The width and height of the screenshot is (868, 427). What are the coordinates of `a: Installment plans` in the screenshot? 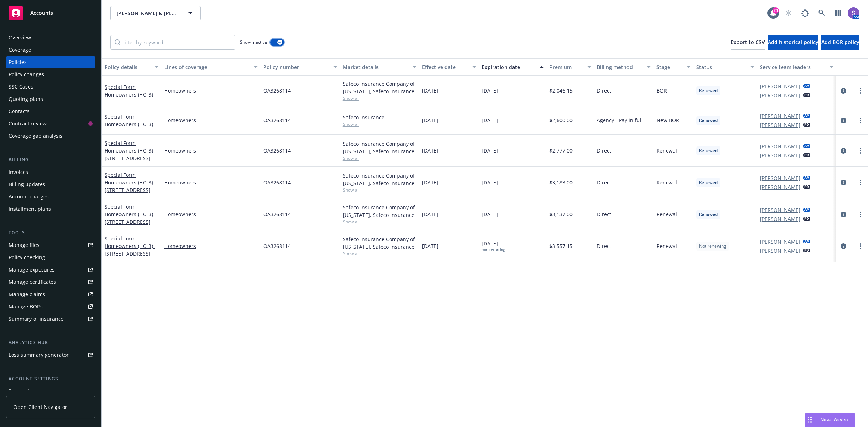 It's located at (51, 209).